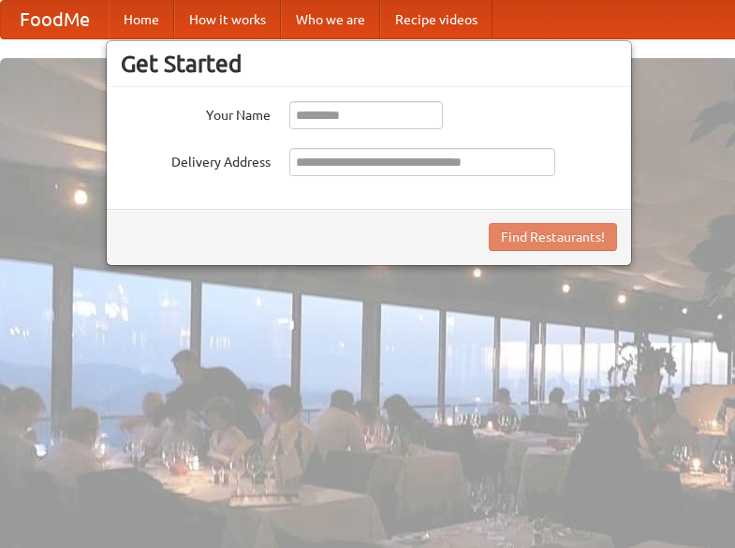  What do you see at coordinates (141, 20) in the screenshot?
I see `a: Home` at bounding box center [141, 20].